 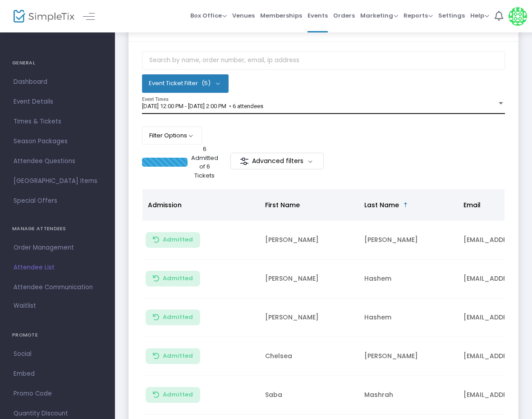 I want to click on span: First Name, so click(x=282, y=205).